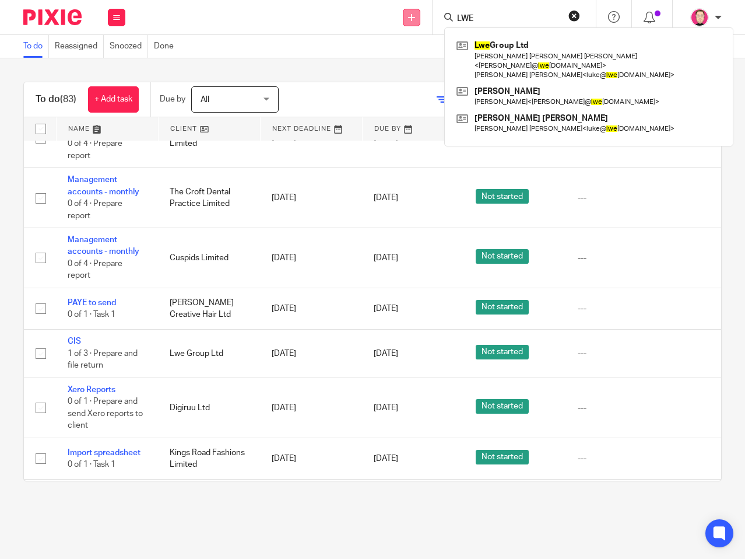  I want to click on h1: To do, so click(56, 99).